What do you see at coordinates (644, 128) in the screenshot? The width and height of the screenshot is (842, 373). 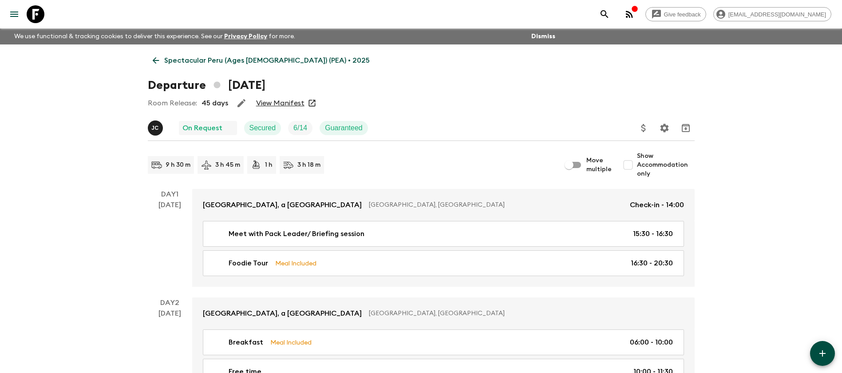 I see `button: Update Price, Early Bird Discount and Costs` at bounding box center [644, 128].